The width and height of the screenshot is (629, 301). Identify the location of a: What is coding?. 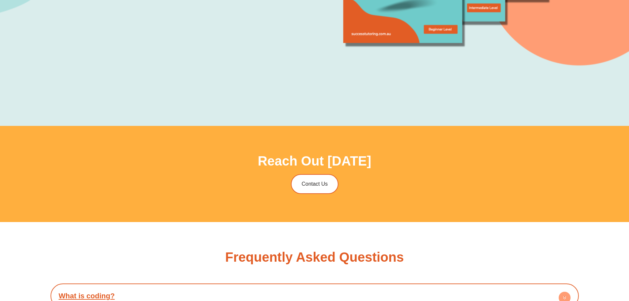
(87, 296).